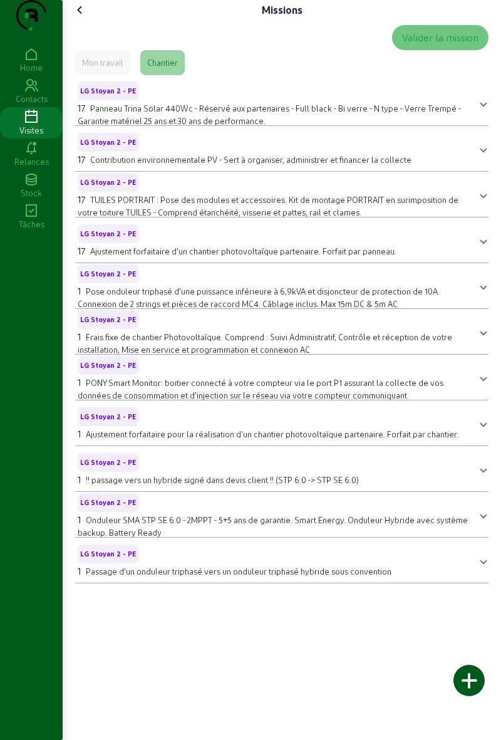 Image resolution: width=501 pixels, height=740 pixels. What do you see at coordinates (239, 571) in the screenshot?
I see `span: Passage d'un onduleur triphasé vers un onduleur triphasé hybride sous convention` at bounding box center [239, 571].